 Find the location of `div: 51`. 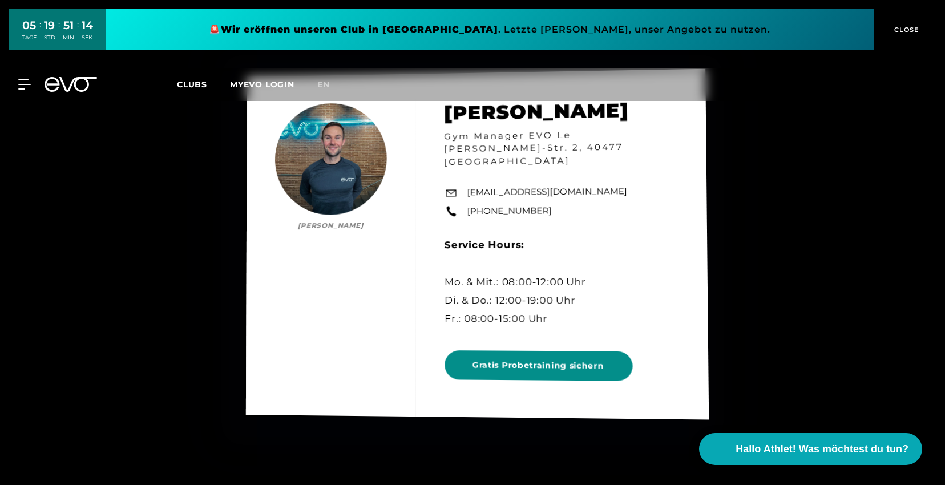

div: 51 is located at coordinates (68, 25).